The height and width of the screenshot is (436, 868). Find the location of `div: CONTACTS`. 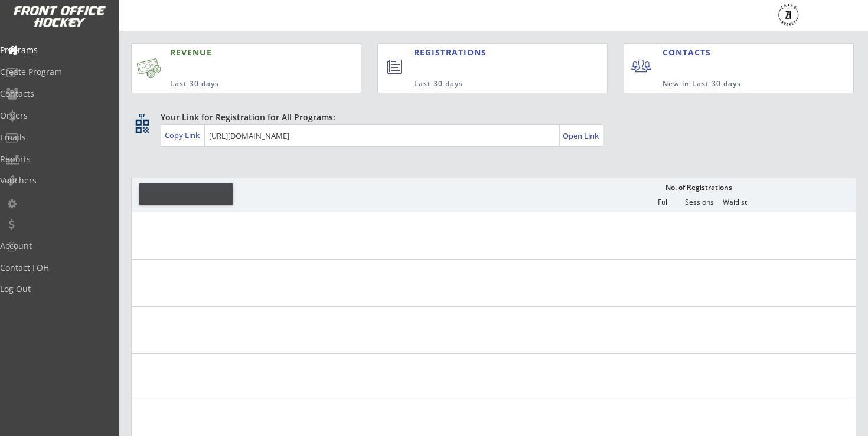

div: CONTACTS is located at coordinates (689, 53).